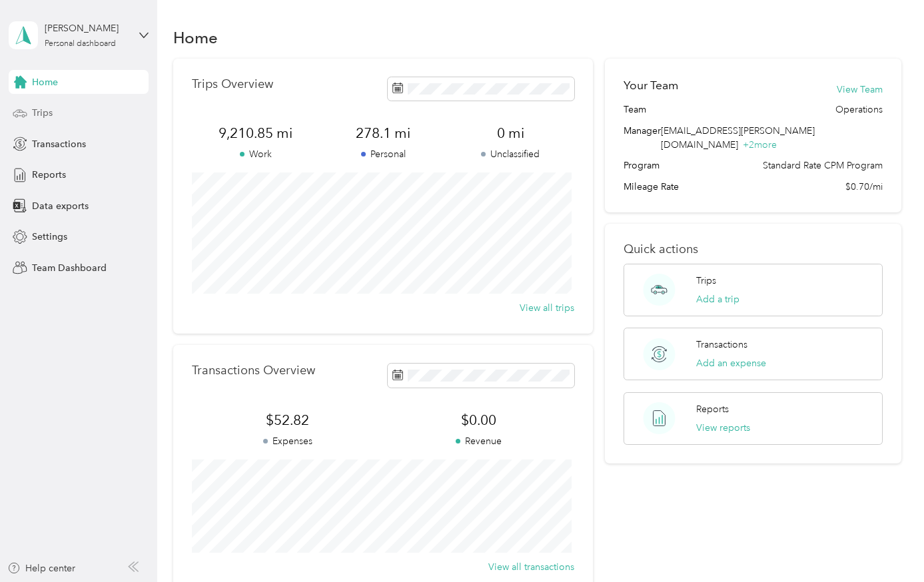  What do you see at coordinates (479, 420) in the screenshot?
I see `span: $0.00` at bounding box center [479, 420].